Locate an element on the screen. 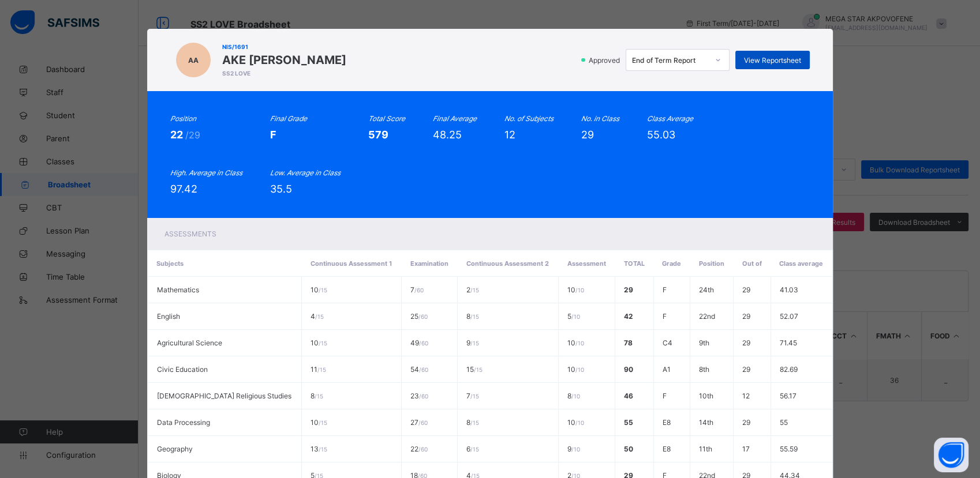 The image size is (980, 478). span: 11th is located at coordinates (706, 448).